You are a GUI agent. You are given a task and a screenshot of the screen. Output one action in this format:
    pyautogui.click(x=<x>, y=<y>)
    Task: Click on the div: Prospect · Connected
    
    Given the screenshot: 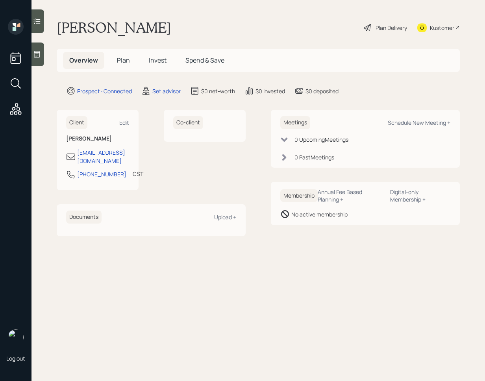 What is the action you would take?
    pyautogui.click(x=104, y=91)
    